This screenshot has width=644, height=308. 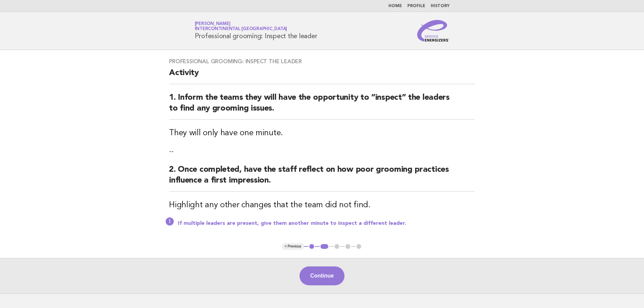 What do you see at coordinates (256, 31) in the screenshot?
I see `h1: Professional grooming: Inspect the leader` at bounding box center [256, 31].